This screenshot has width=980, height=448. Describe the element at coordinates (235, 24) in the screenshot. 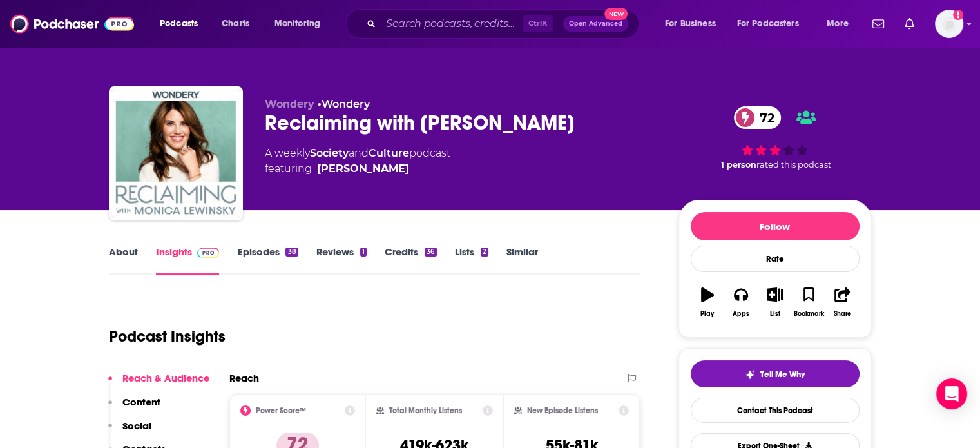

I see `a: Charts` at that location.